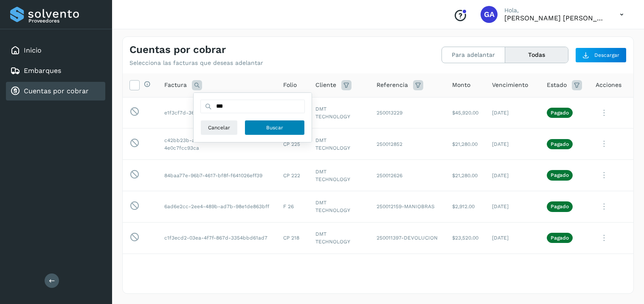 The width and height of the screenshot is (644, 304). I want to click on td: 84baa77e-96b7-4617-bf8f-f641026eff39, so click(217, 176).